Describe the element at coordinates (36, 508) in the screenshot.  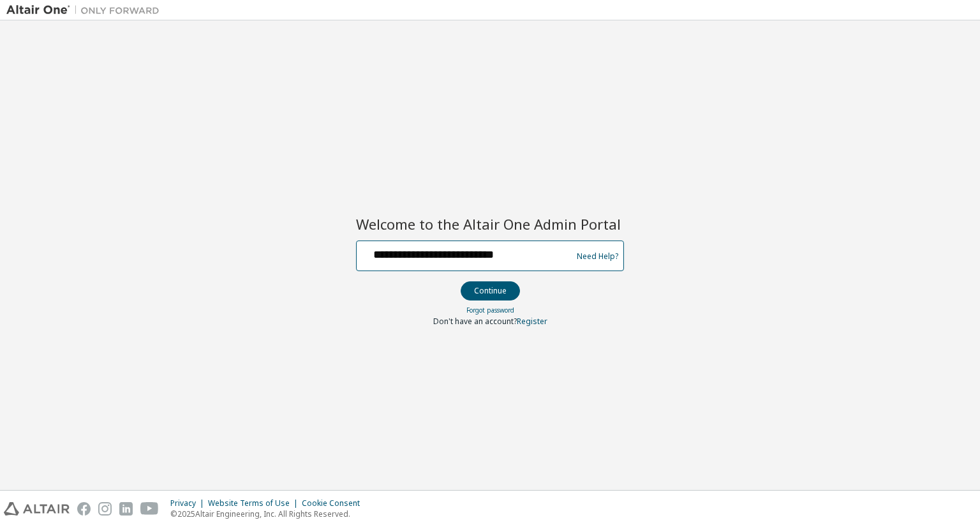
I see `img: altair_logo.svg` at that location.